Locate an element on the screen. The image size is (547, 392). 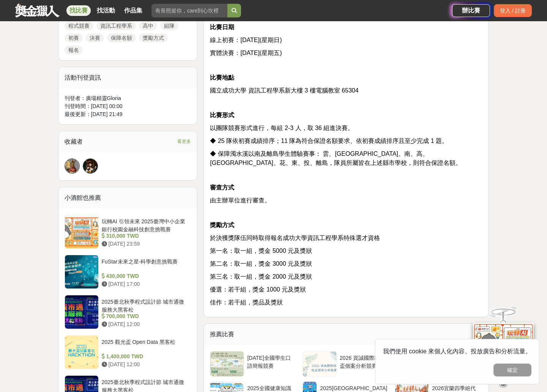
div: 1,400,000 TWD is located at coordinates (145, 357).